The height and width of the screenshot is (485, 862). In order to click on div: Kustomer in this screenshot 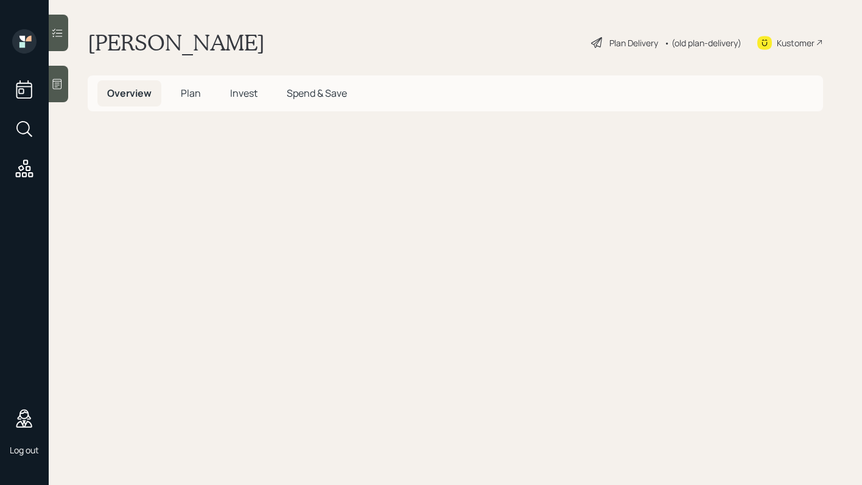, I will do `click(796, 43)`.